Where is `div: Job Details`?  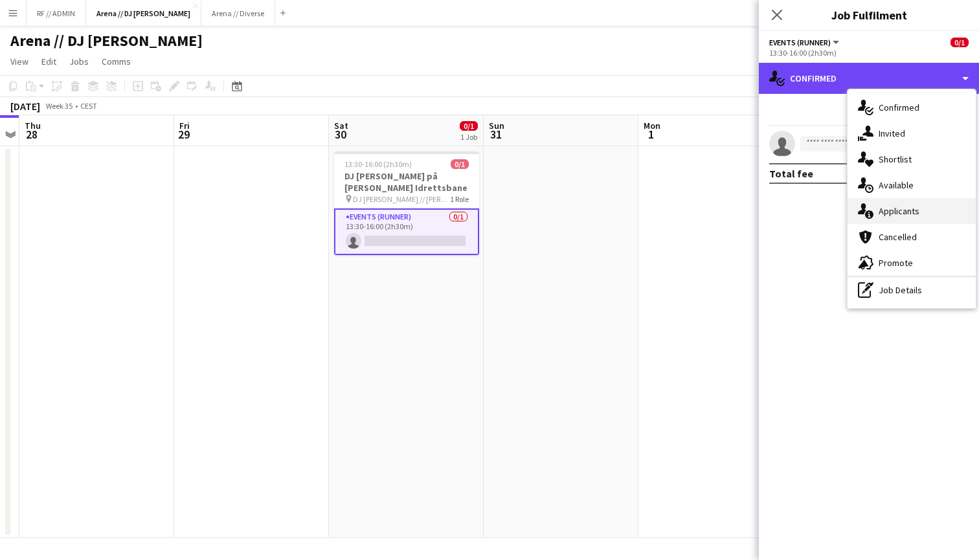
div: Job Details is located at coordinates (912, 290).